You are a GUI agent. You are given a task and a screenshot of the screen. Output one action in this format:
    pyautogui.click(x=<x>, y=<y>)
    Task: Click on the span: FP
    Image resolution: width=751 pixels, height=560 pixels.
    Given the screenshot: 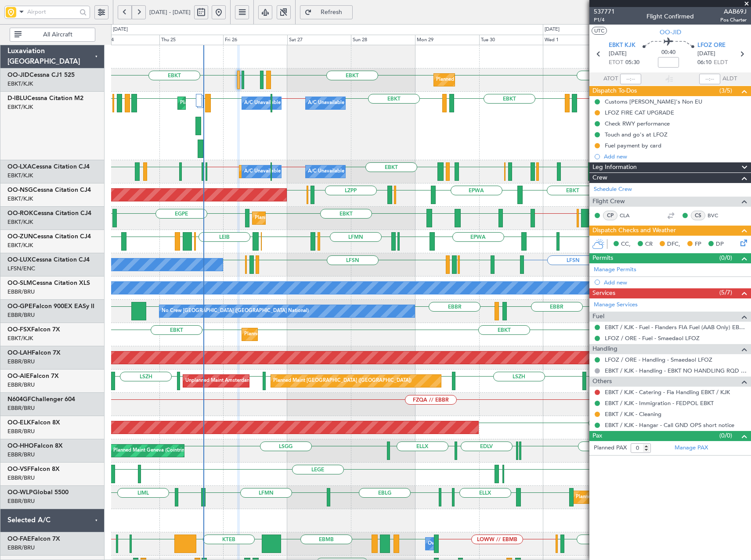 What is the action you would take?
    pyautogui.click(x=697, y=244)
    